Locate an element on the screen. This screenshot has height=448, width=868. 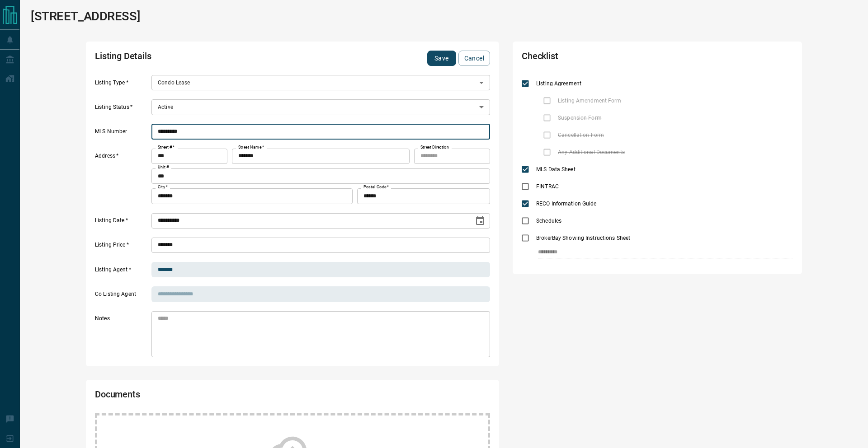
div: Condo Lease is located at coordinates (320, 83).